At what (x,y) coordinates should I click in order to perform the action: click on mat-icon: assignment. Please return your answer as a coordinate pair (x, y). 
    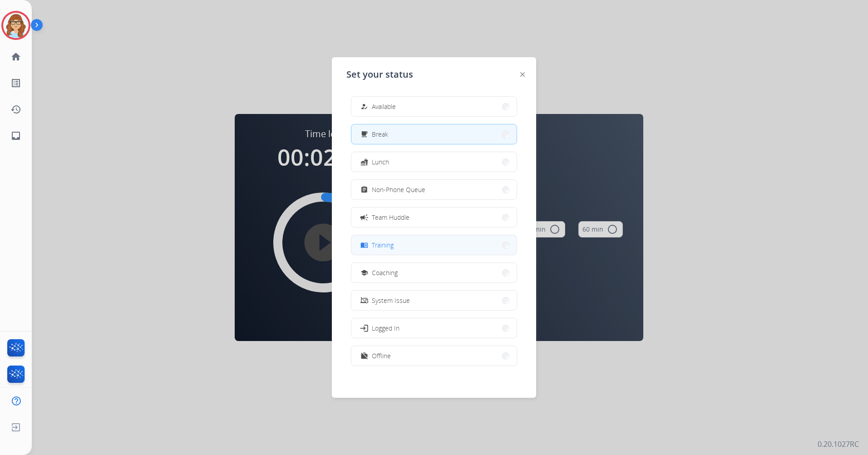
    Looking at the image, I should click on (364, 189).